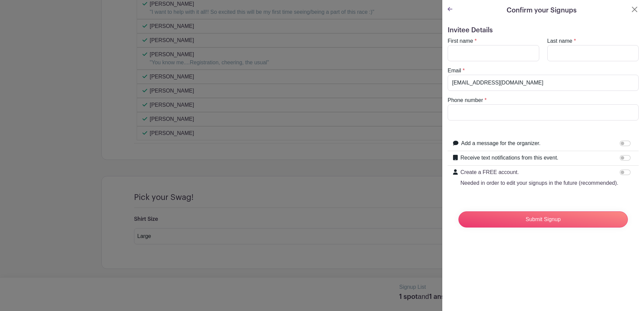 This screenshot has height=311, width=644. I want to click on label: Phone number, so click(465, 101).